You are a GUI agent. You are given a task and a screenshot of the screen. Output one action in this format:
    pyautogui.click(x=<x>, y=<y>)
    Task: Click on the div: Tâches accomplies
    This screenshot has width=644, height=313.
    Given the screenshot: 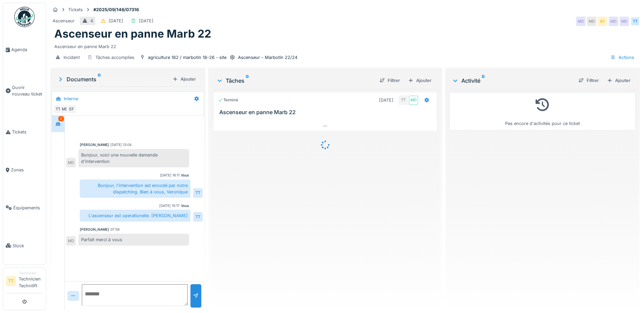 What is the action you would take?
    pyautogui.click(x=115, y=57)
    